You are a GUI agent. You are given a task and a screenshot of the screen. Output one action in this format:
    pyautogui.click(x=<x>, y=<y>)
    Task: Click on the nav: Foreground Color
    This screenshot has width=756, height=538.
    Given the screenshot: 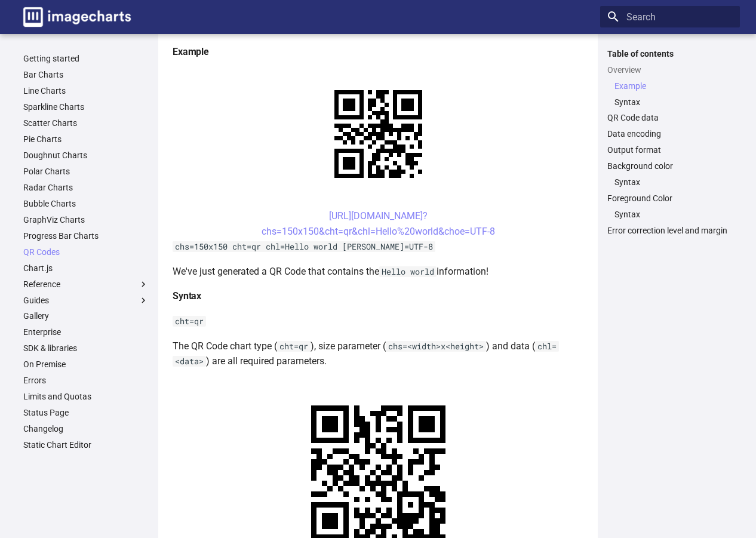 What is the action you would take?
    pyautogui.click(x=670, y=215)
    